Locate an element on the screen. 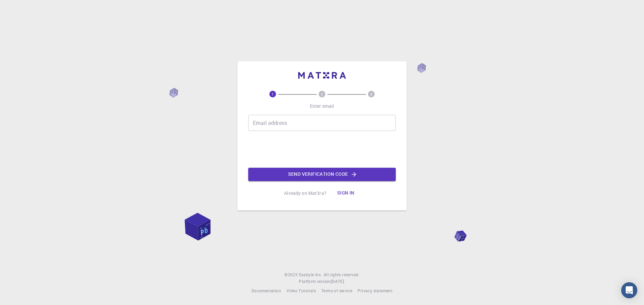  a: Sign in is located at coordinates (346, 193).